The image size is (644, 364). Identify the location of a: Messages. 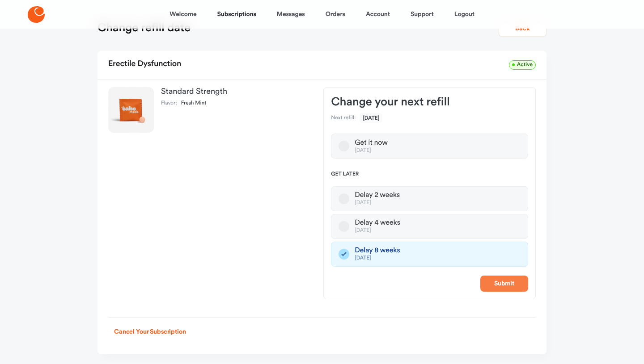
(291, 14).